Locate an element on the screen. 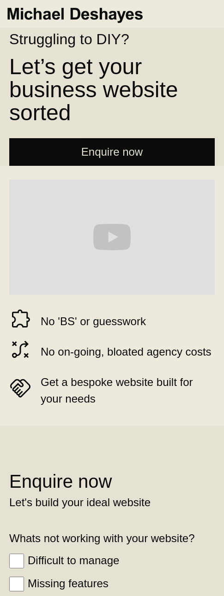  input: Difficult to manage is located at coordinates (17, 561).